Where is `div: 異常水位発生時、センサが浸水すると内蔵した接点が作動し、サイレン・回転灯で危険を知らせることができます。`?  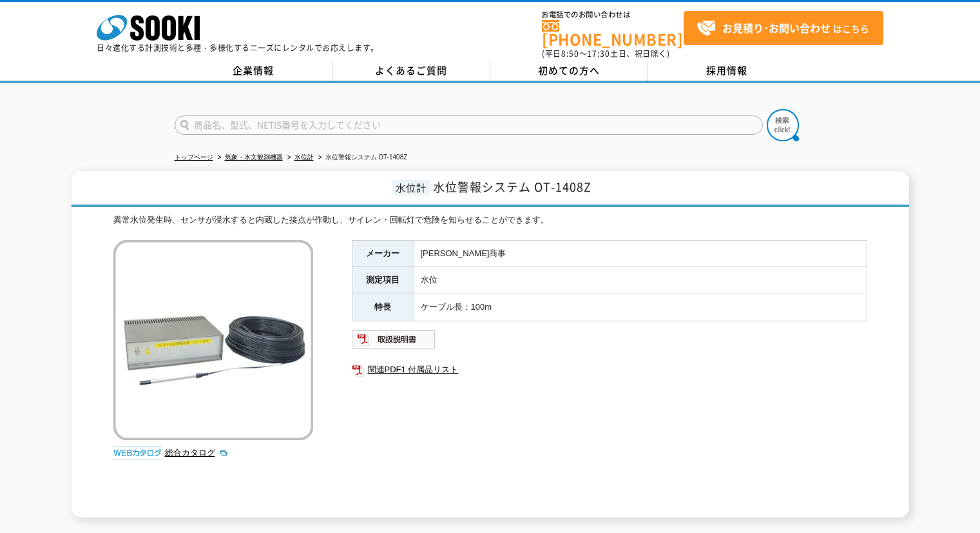 div: 異常水位発生時、センサが浸水すると内蔵した接点が作動し、サイレン・回転灯で危険を知らせることができます。 is located at coordinates (490, 220).